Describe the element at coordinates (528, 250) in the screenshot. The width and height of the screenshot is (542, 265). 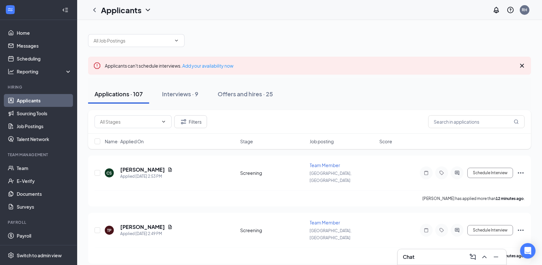
I see `div: Open Intercom Messenger` at that location.